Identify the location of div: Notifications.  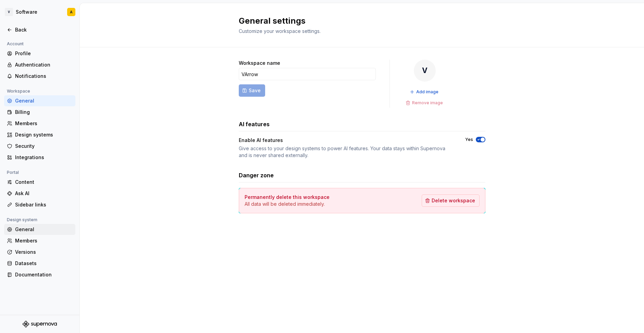
(44, 76).